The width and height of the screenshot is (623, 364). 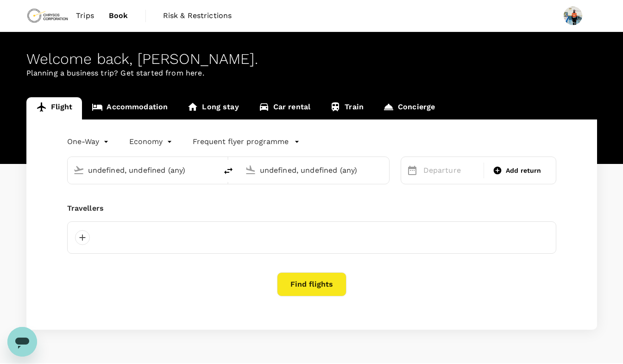 I want to click on a: Train, so click(x=346, y=108).